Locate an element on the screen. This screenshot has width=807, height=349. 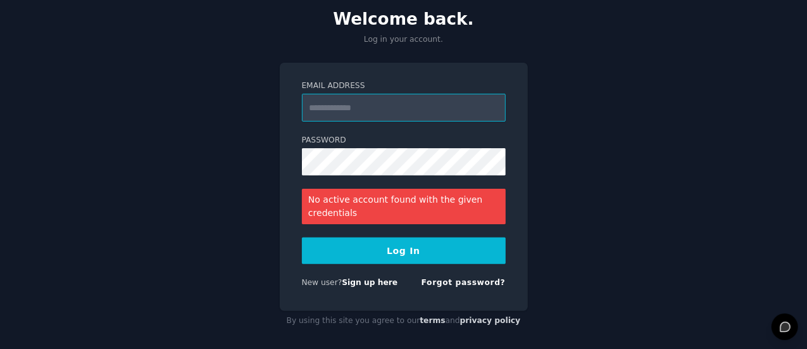
h2: Welcome back. is located at coordinates (404, 20).